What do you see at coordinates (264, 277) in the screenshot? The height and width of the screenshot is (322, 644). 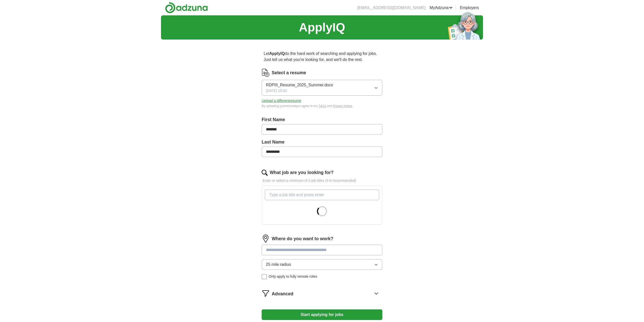 I see `input: Only apply to fully remote roles` at bounding box center [264, 277].